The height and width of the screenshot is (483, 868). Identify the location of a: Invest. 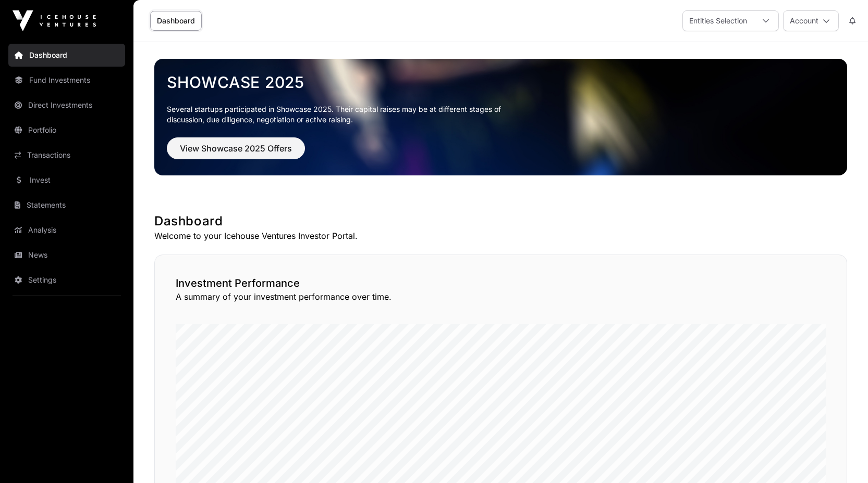
(66, 180).